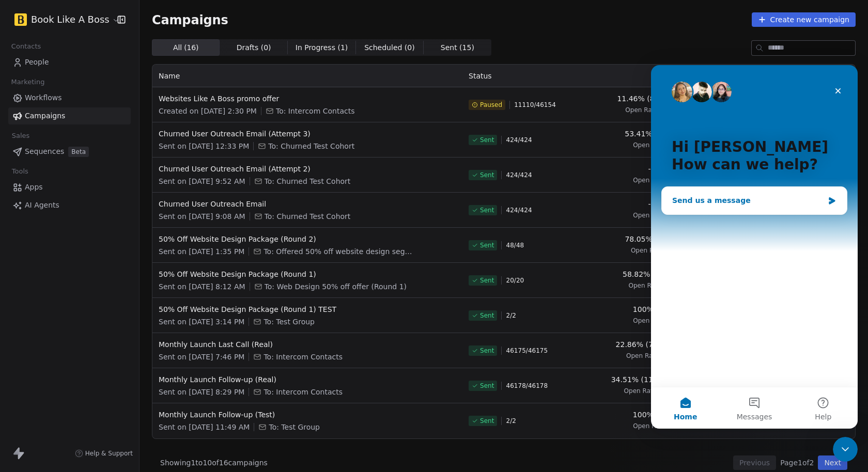 This screenshot has height=472, width=868. What do you see at coordinates (515, 245) in the screenshot?
I see `span: 48 / 48` at bounding box center [515, 245].